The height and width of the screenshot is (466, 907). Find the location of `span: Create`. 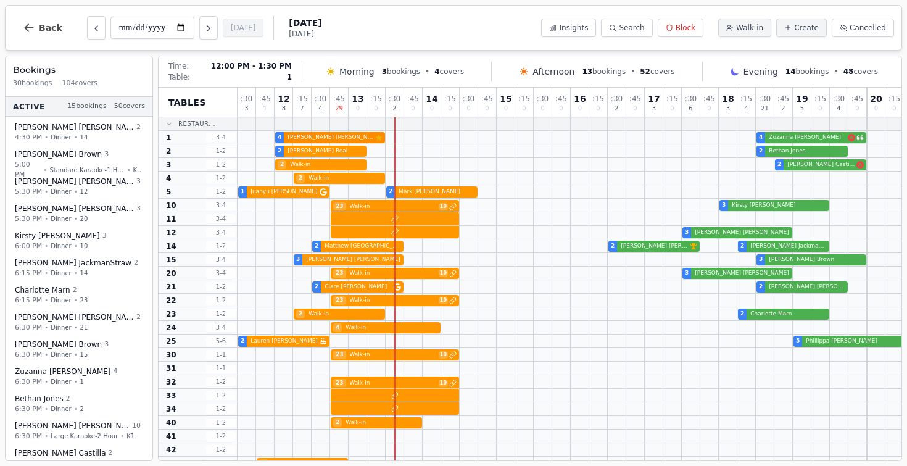

span: Create is located at coordinates (806, 28).